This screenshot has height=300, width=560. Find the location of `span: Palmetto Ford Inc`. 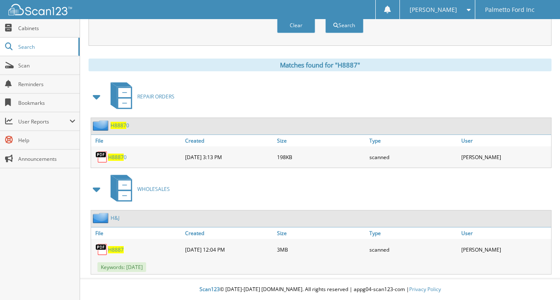

span: Palmetto Ford Inc is located at coordinates (510, 10).